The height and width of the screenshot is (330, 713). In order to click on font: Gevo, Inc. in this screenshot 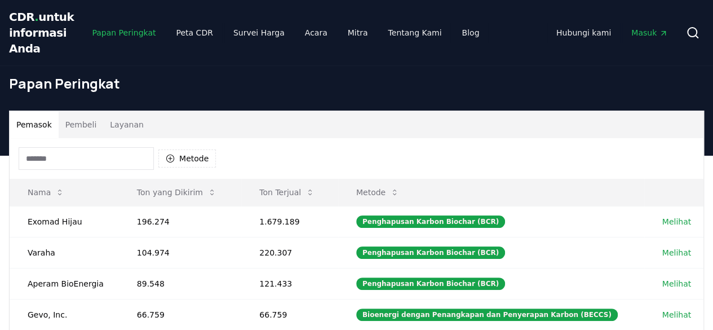, I will do `click(47, 315)`.